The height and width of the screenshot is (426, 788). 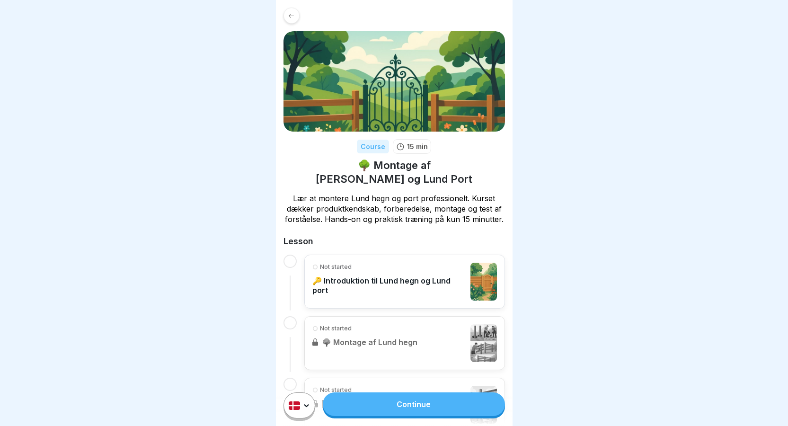 I want to click on h2: Lesson, so click(x=394, y=241).